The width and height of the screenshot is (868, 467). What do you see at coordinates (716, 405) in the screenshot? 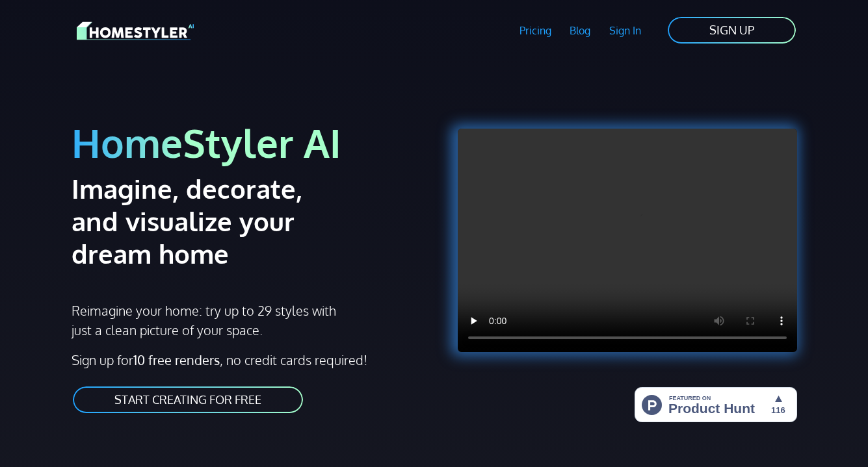
I see `img: HomeStyler AI - Interior Design Made Easy: One Click to Your Dream Home | Product Hunt` at bounding box center [716, 405].